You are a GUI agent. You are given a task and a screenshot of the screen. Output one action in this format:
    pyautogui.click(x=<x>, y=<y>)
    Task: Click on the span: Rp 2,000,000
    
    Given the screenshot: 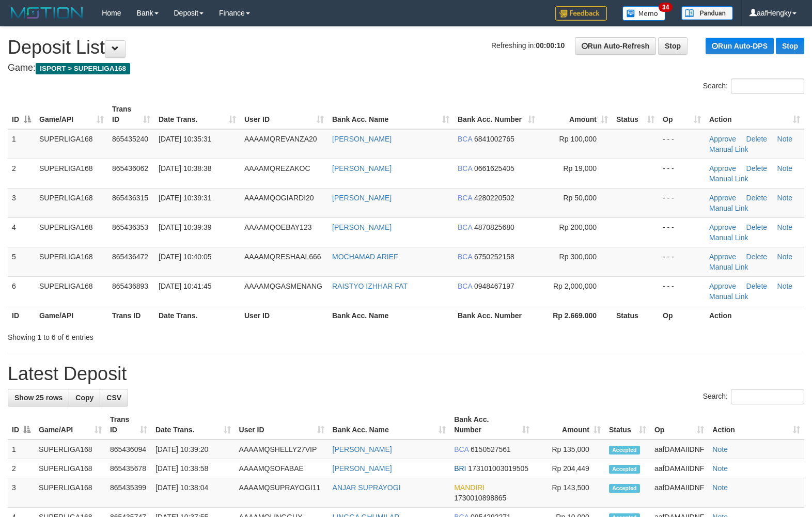 What is the action you would take?
    pyautogui.click(x=575, y=286)
    